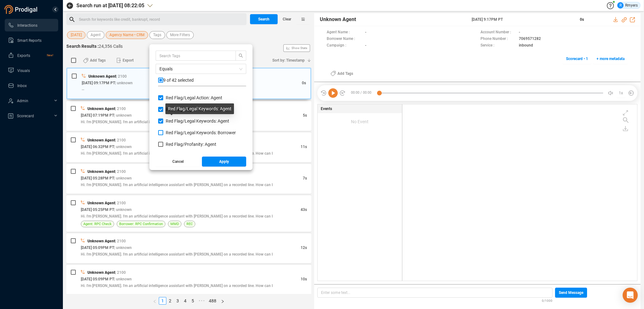 The width and height of the screenshot is (644, 309). Describe the element at coordinates (30, 55) in the screenshot. I see `a: ExportsNew!` at that location.